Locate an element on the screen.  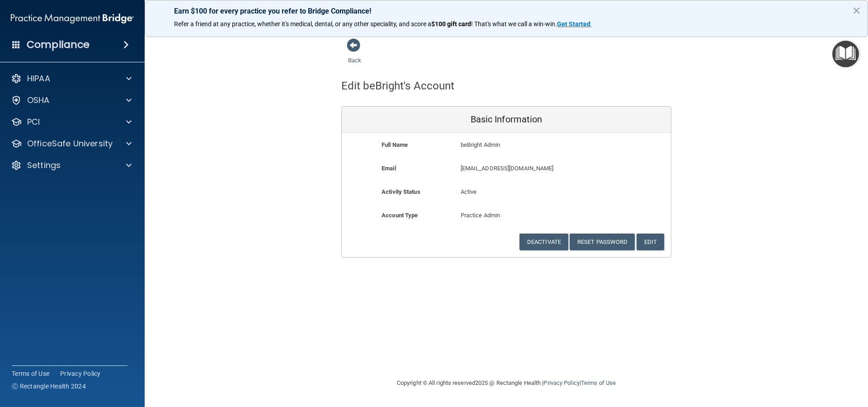
button: Deactivate is located at coordinates (544, 242).